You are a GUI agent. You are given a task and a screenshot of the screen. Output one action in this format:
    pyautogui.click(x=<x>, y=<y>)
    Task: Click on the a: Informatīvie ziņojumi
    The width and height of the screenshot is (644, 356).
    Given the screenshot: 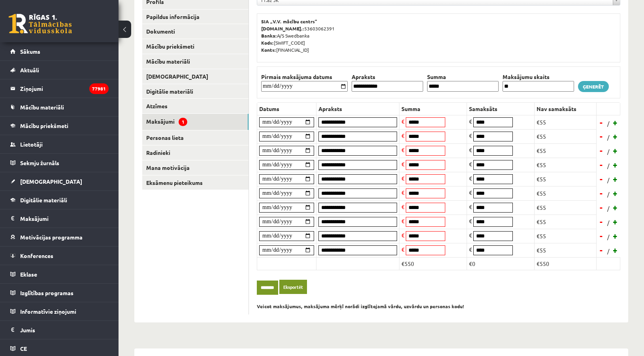 What is the action you would take?
    pyautogui.click(x=59, y=311)
    